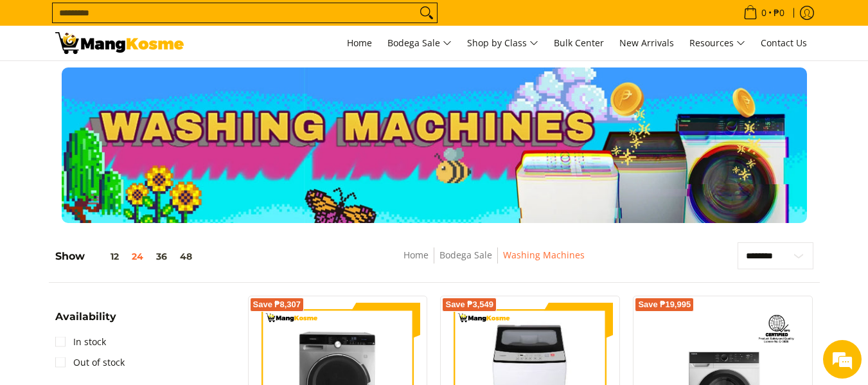  I want to click on span: Bodega Sale, so click(419, 43).